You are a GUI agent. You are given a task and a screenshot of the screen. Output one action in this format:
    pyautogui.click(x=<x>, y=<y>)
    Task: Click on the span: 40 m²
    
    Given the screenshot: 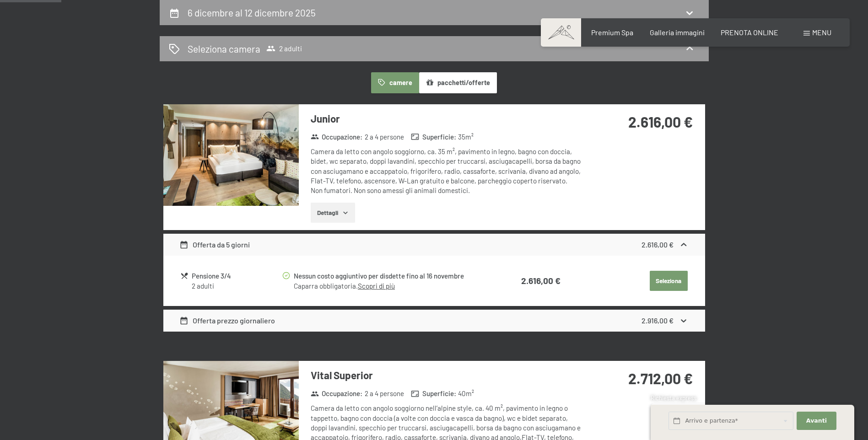 What is the action you would take?
    pyautogui.click(x=465, y=393)
    